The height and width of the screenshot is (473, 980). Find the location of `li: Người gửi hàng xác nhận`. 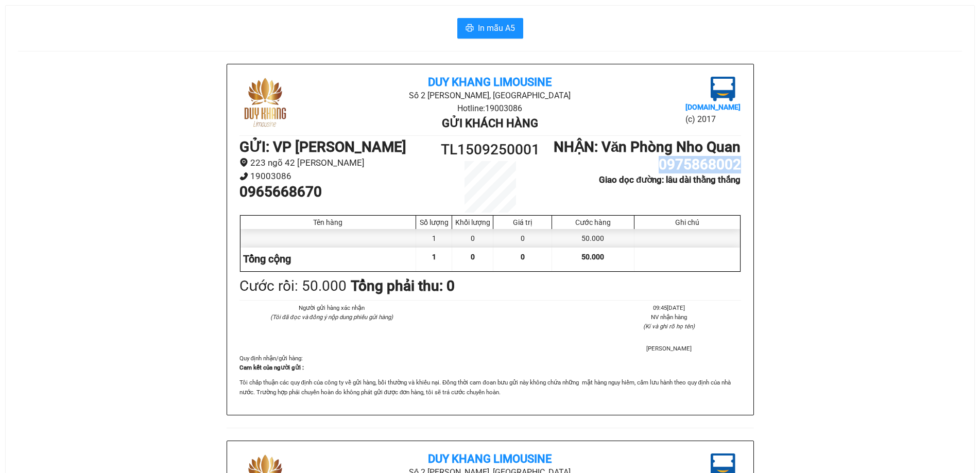

li: Người gửi hàng xác nhận is located at coordinates (332, 308).